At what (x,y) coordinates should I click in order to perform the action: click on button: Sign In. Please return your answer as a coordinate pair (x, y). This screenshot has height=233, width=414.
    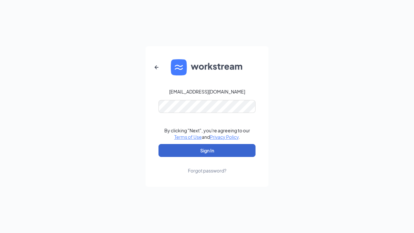
    Looking at the image, I should click on (207, 151).